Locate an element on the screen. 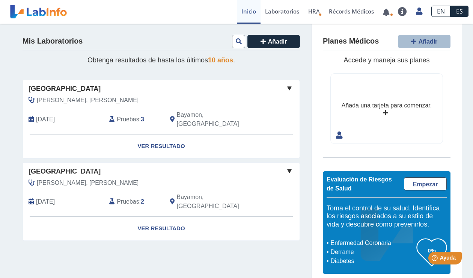 Image resolution: width=473 pixels, height=278 pixels. h5: Toma el control de su salud. Identifica los riesgos asociados a su estilo de vida y descubre cómo... is located at coordinates (387, 216).